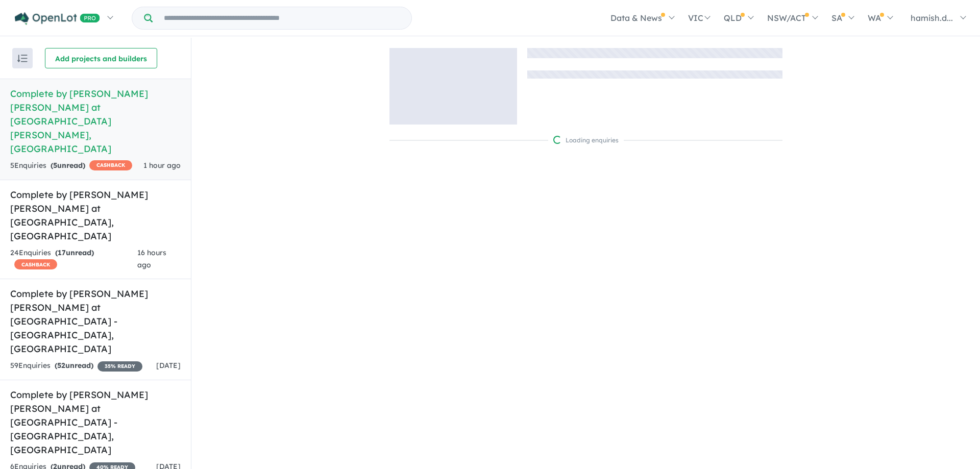 The image size is (980, 469). Describe the element at coordinates (282, 18) in the screenshot. I see `input: Try estate name, suburb, builder or developer` at that location.